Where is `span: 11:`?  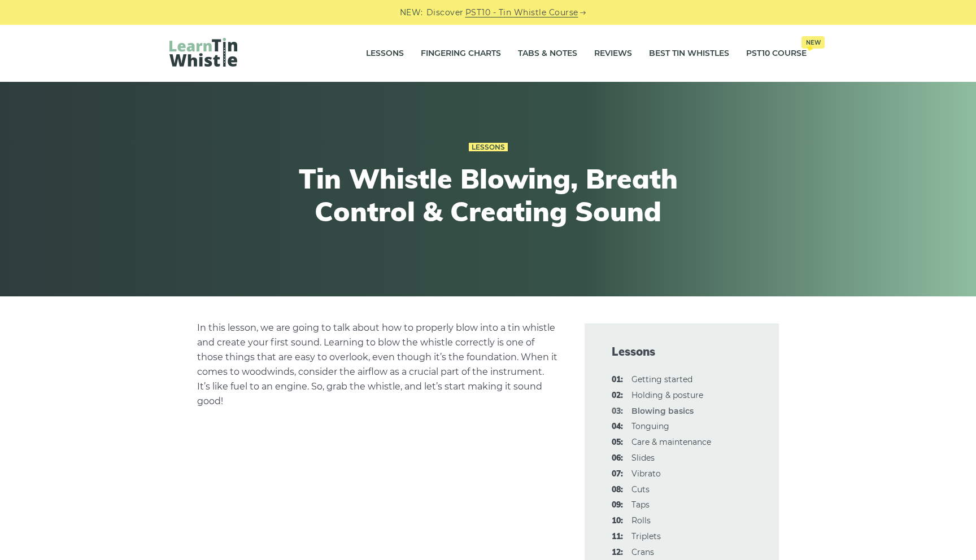
span: 11: is located at coordinates (617, 537).